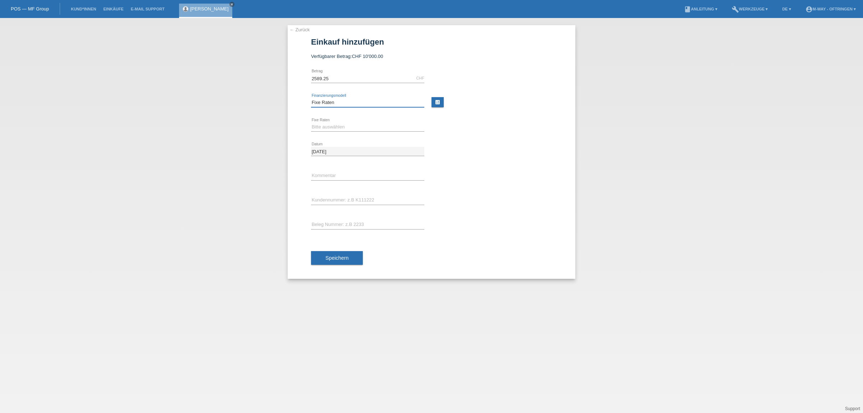 The width and height of the screenshot is (863, 413). I want to click on a: POS — MF Group, so click(30, 9).